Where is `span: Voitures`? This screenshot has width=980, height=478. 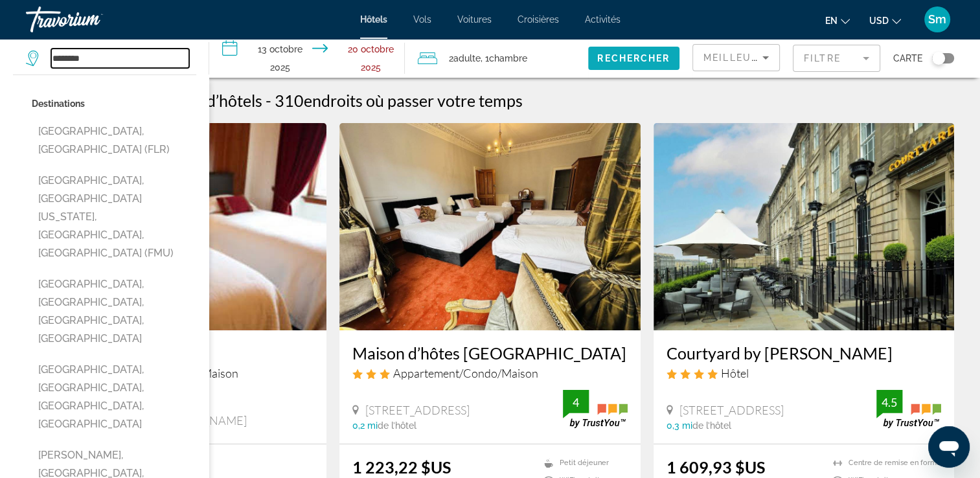 span: Voitures is located at coordinates (474, 20).